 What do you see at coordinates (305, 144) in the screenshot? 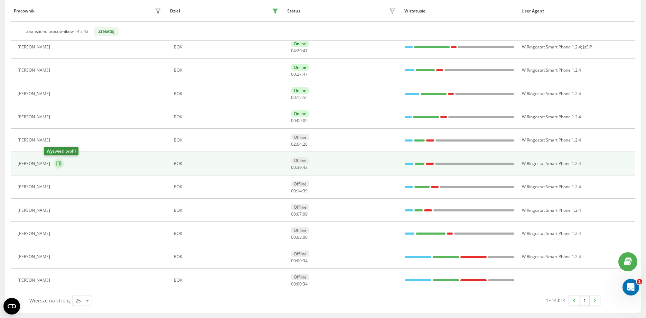
I see `span: 28` at bounding box center [305, 144].